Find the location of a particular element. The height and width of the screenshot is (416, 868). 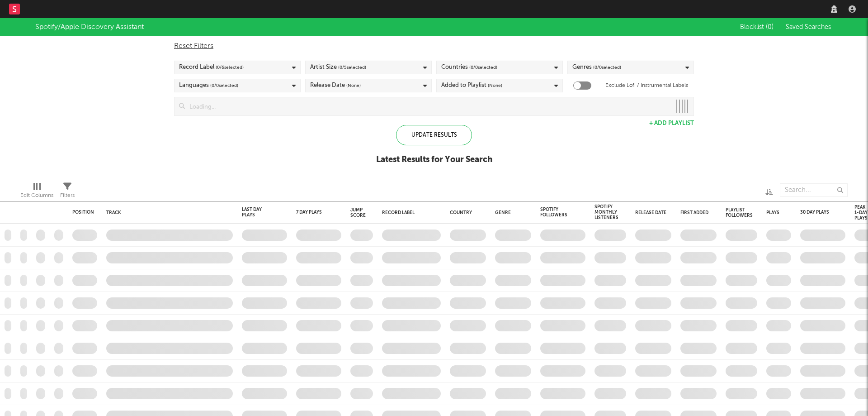

span: Blocklist is located at coordinates (757, 27).